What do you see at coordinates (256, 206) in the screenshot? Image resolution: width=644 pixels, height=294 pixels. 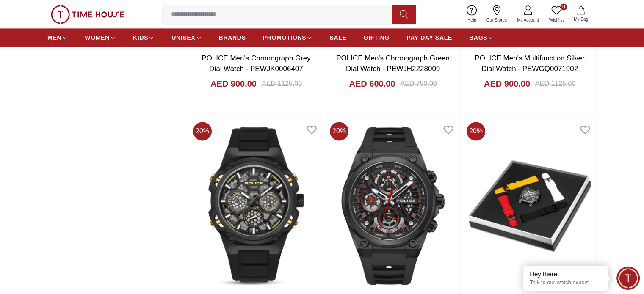 I see `a: POLICE Men's Multifunction Black Dial Watch - PEWGQ0071901` at bounding box center [256, 206].